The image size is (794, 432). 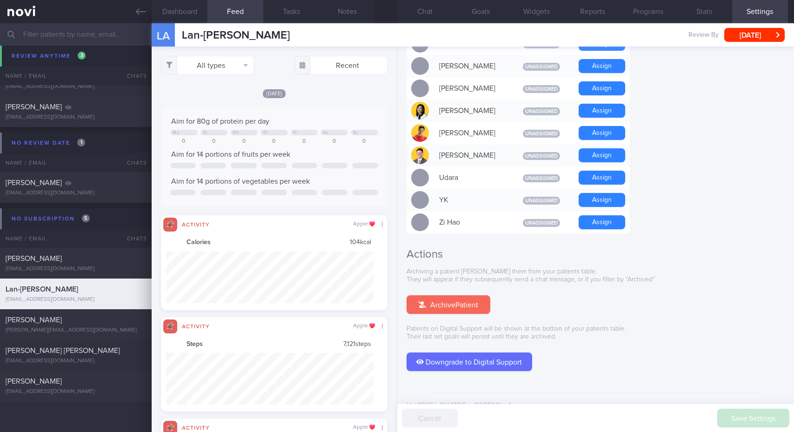 I want to click on div: Mo, so click(x=176, y=133).